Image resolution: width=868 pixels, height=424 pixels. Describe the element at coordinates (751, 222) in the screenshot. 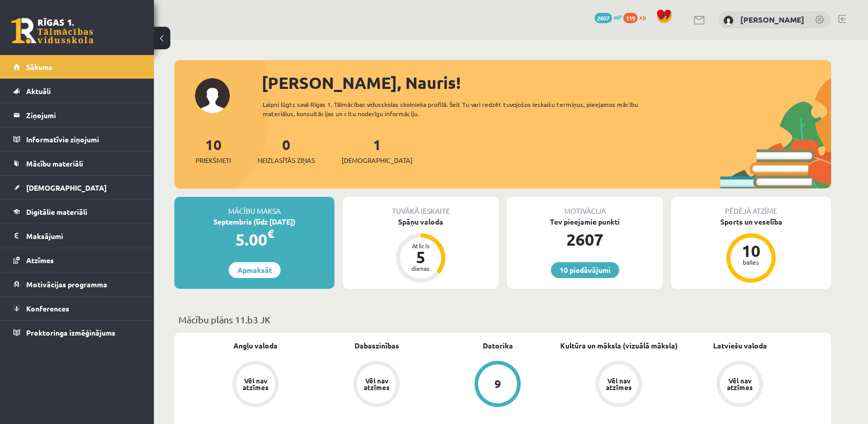

I see `div: Sports un veselība` at that location.